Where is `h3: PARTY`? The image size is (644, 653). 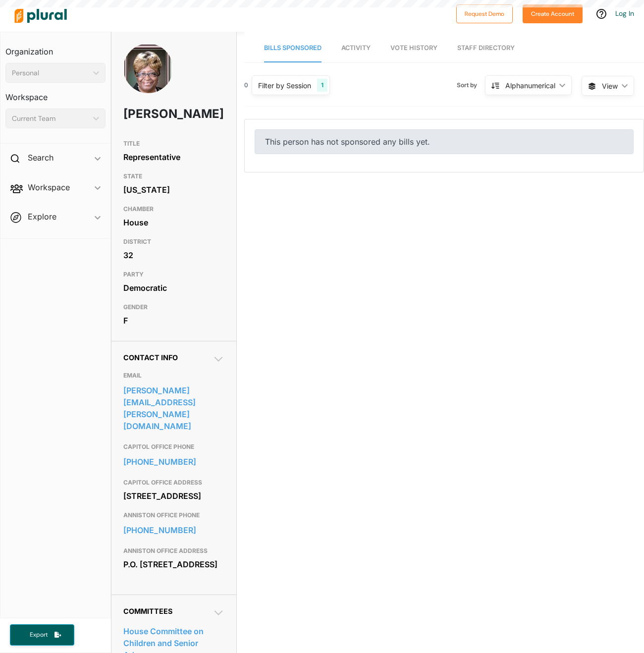
h3: PARTY is located at coordinates (174, 275).